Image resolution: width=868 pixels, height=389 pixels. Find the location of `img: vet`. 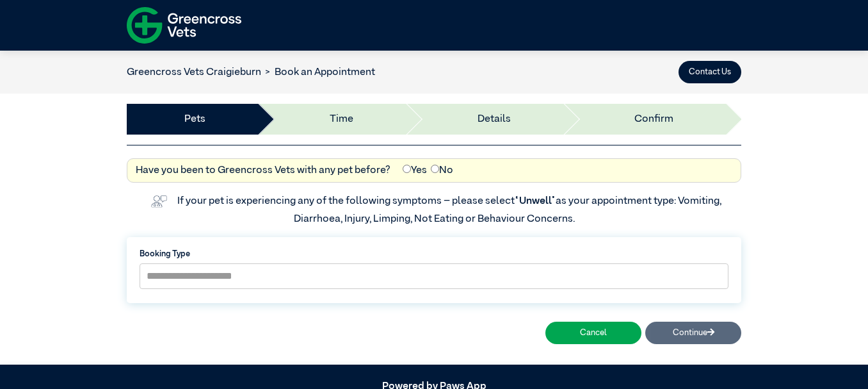

img: vet is located at coordinates (159, 201).